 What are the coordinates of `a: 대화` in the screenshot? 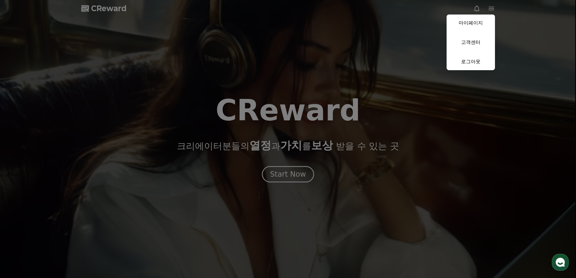 It's located at (59, 199).